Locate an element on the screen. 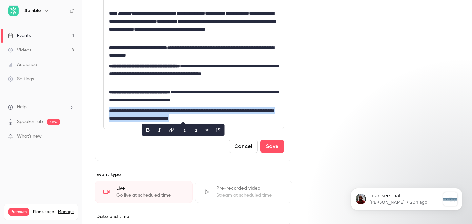  li: help-dropdown-opener is located at coordinates (41, 107).